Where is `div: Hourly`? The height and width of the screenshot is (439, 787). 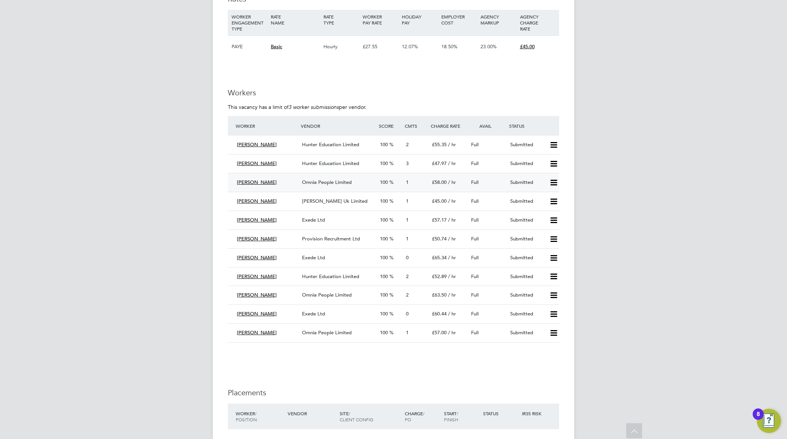 div: Hourly is located at coordinates (341, 47).